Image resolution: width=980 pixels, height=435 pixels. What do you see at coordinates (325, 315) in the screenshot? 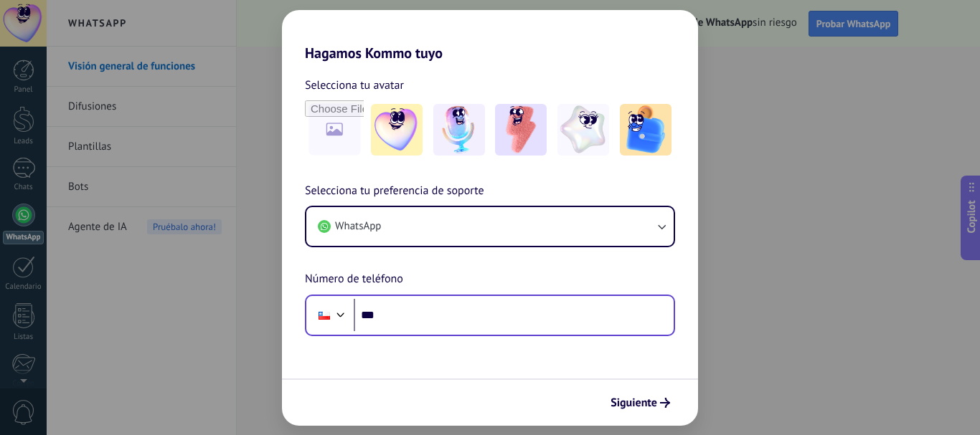
I see `div: Chile: + 56` at bounding box center [325, 315].